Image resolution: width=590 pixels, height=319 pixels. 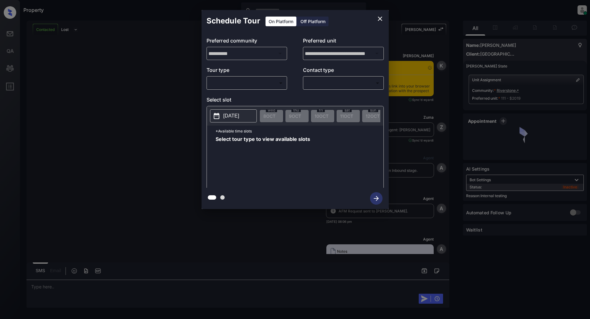 What do you see at coordinates (343, 71) in the screenshot?
I see `p: Contact type` at bounding box center [343, 71].